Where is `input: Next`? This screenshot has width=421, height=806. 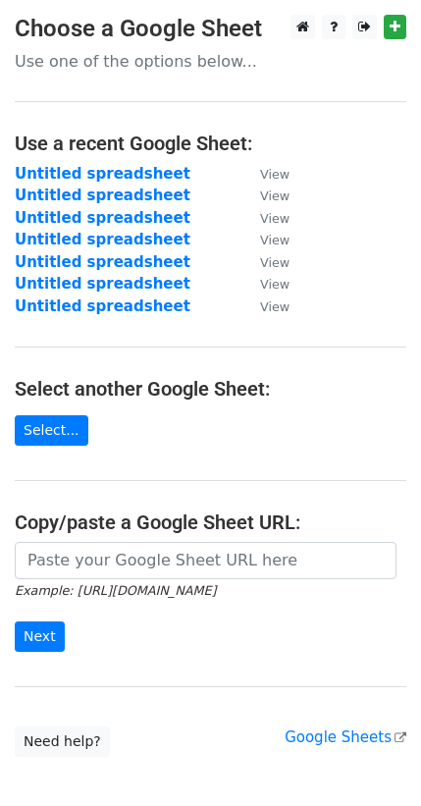 input: Next is located at coordinates (39, 637).